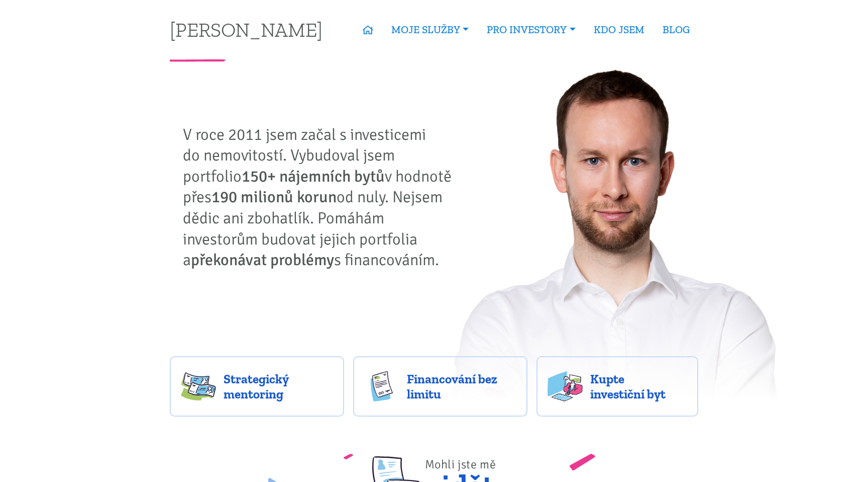  I want to click on img: finance, so click(382, 386).